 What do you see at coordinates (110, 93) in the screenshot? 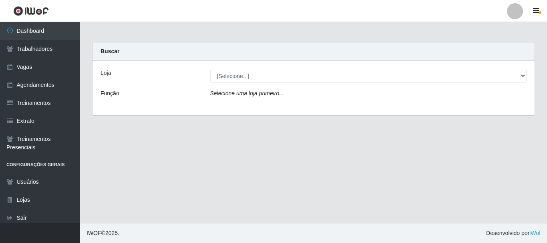
I see `label: Função` at bounding box center [110, 93].